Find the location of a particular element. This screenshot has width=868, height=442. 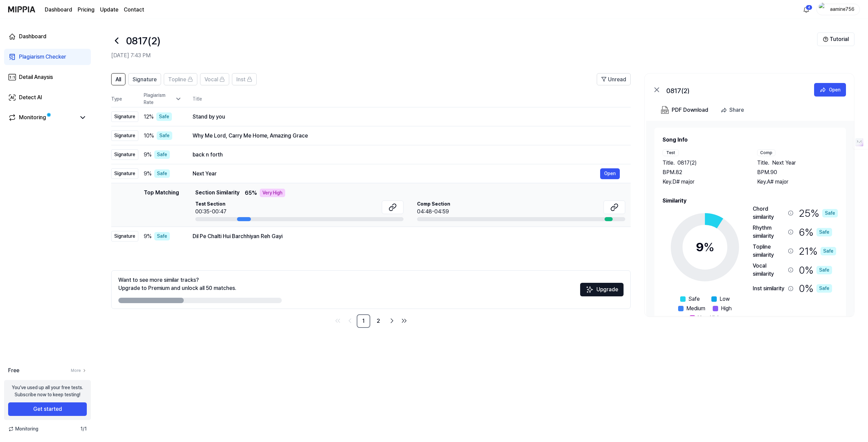

span: Section Similarity is located at coordinates (217, 193).